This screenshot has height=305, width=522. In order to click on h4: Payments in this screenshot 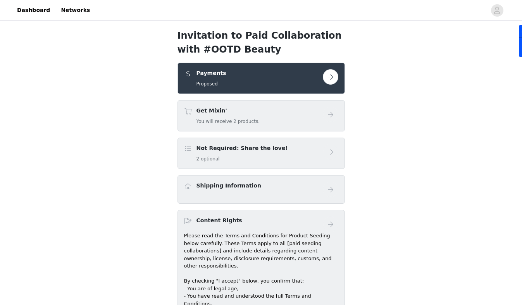, I will do `click(211, 73)`.